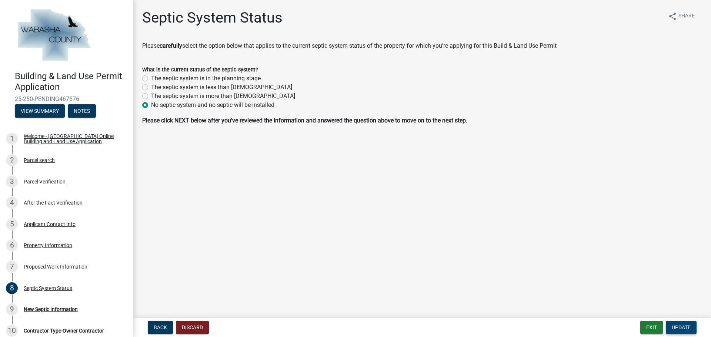 The width and height of the screenshot is (711, 337). What do you see at coordinates (212, 18) in the screenshot?
I see `h1: Septic System Status` at bounding box center [212, 18].